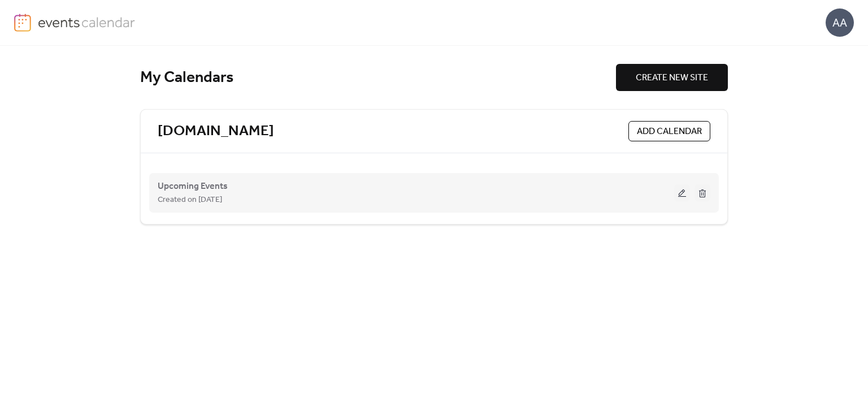 This screenshot has height=393, width=868. I want to click on span: ADD CALENDAR, so click(669, 132).